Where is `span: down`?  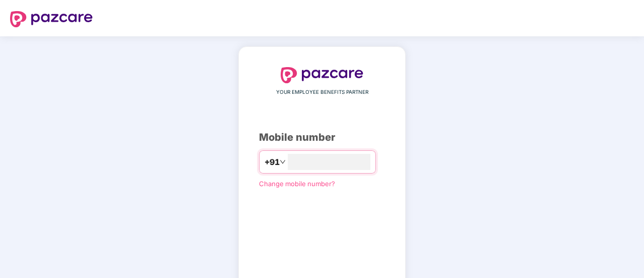 span: down is located at coordinates (283, 162).